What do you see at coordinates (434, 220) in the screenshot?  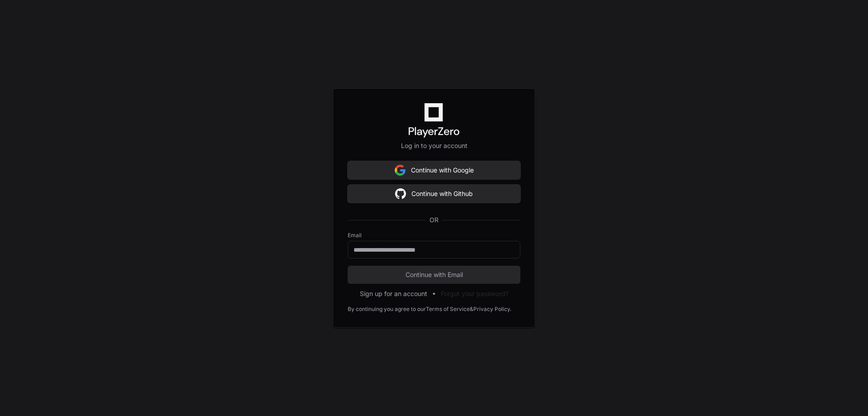 I see `span: OR` at bounding box center [434, 220].